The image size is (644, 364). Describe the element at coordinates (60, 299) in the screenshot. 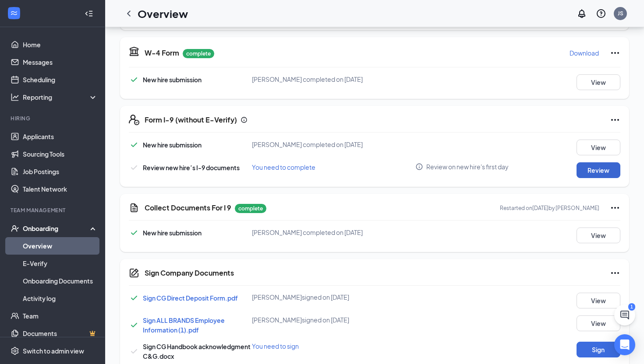

I see `a: Activity log` at that location.